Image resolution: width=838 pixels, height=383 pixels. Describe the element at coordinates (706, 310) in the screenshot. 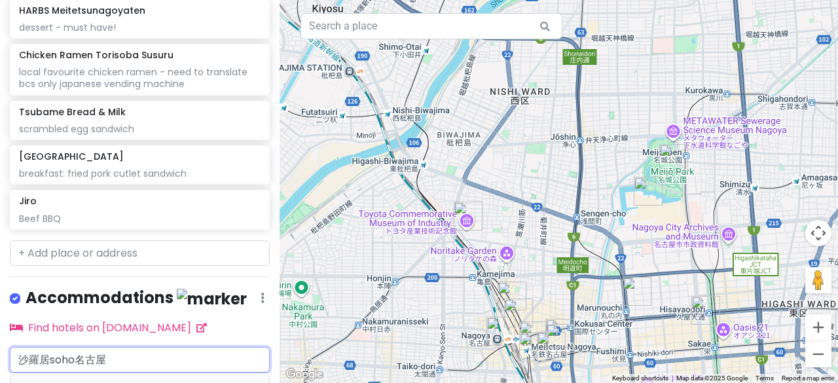

I see `div: m.m.d.` at that location.